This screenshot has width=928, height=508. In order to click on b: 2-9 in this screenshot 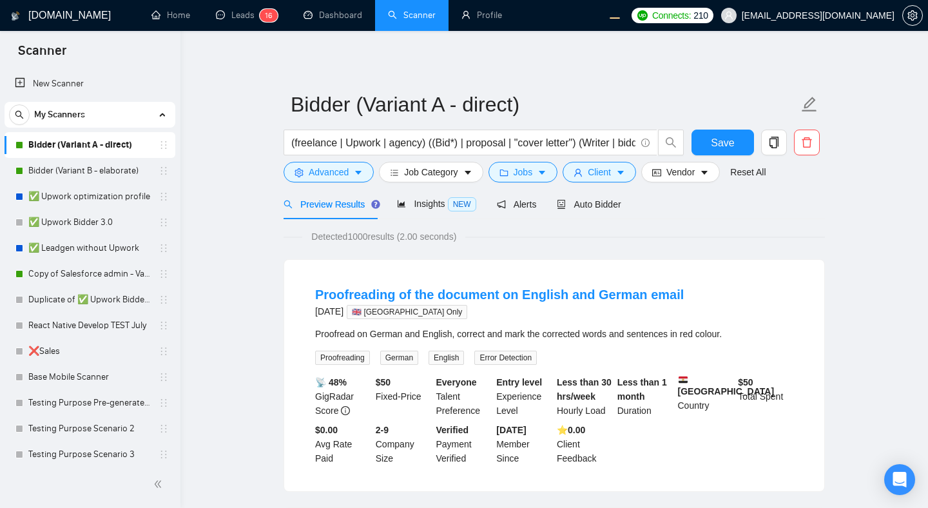, I will do `click(382, 430)`.